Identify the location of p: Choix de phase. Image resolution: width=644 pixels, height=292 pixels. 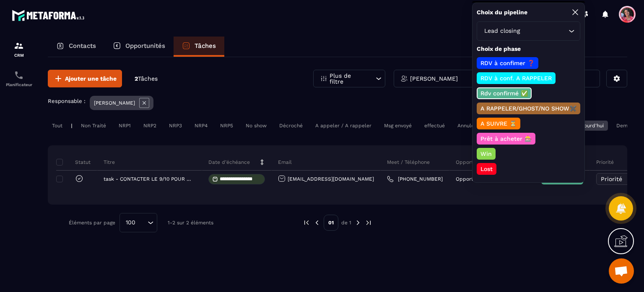
(528, 49).